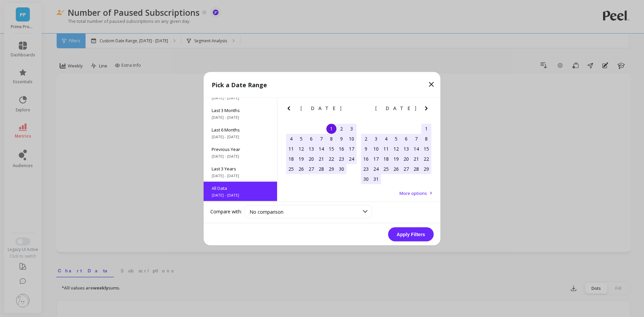 This screenshot has width=644, height=317. What do you see at coordinates (376, 138) in the screenshot?
I see `div: Choose Monday, July 3rd, 2017` at bounding box center [376, 138].